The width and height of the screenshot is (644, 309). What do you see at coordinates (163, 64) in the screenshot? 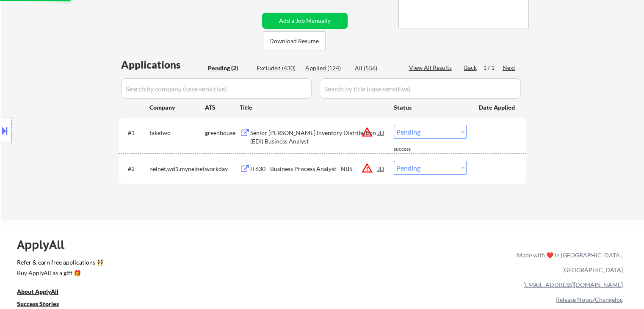
I see `div: Applications` at bounding box center [163, 64].